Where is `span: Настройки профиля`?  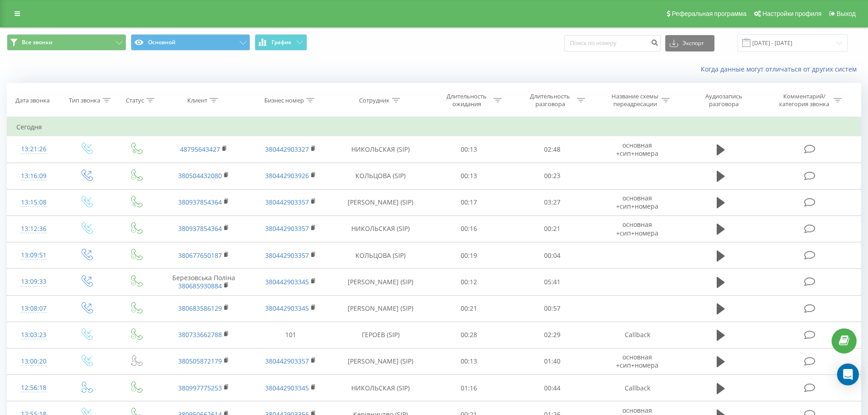 span: Настройки профиля is located at coordinates (792, 14).